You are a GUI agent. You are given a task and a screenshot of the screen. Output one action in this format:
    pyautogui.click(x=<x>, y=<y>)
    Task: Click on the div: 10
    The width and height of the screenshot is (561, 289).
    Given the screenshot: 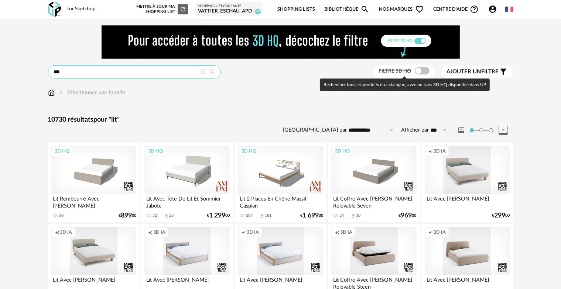 What is the action you would take?
    pyautogui.click(x=358, y=216)
    